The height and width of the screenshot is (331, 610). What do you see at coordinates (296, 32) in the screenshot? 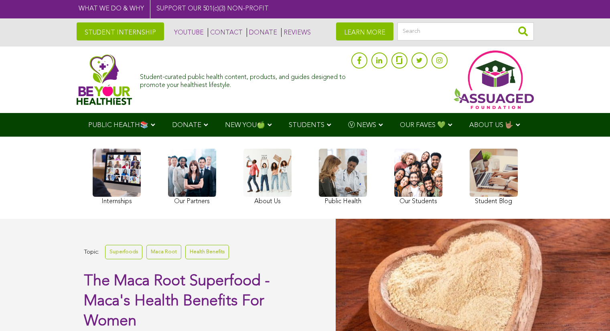
I see `a: REVIEWS` at bounding box center [296, 32].